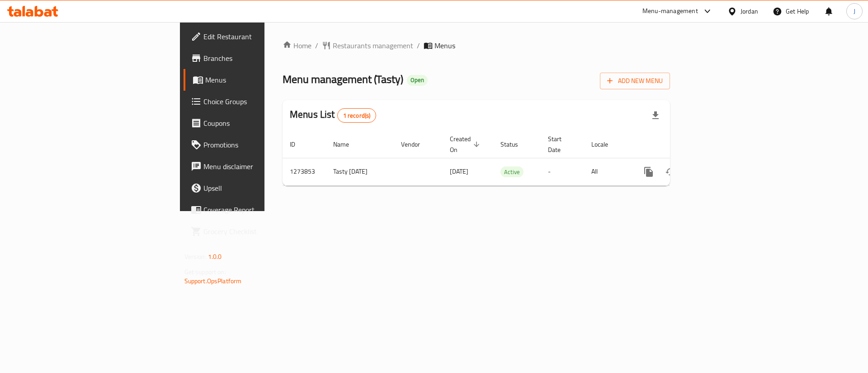 The image size is (868, 373). Describe the element at coordinates (417, 80) in the screenshot. I see `div: Open` at that location.